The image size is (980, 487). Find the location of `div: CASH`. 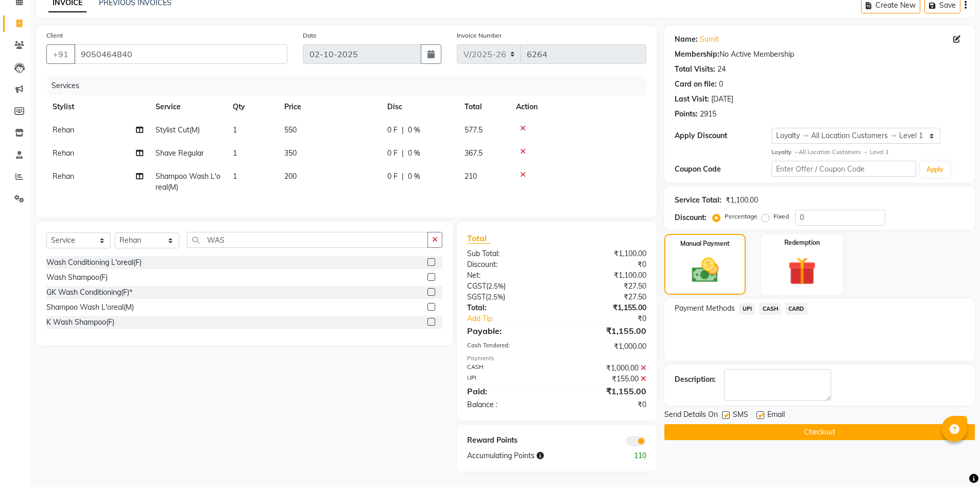

div: CASH is located at coordinates (508, 368).